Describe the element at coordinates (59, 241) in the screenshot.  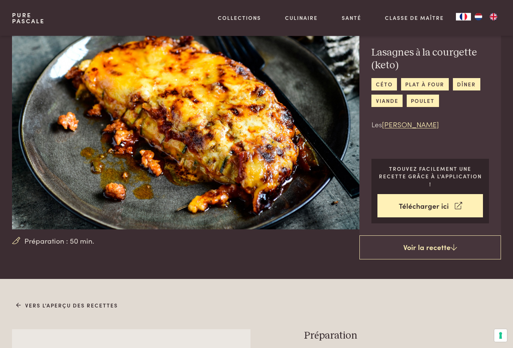
I see `span: Préparation : 50 min.` at that location.